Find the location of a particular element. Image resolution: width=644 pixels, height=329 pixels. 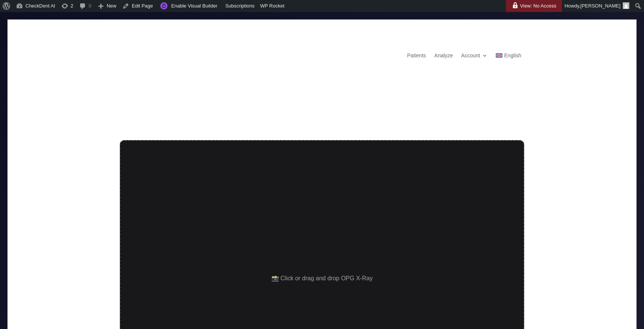

img: Checkdent Logo is located at coordinates (180, 65).